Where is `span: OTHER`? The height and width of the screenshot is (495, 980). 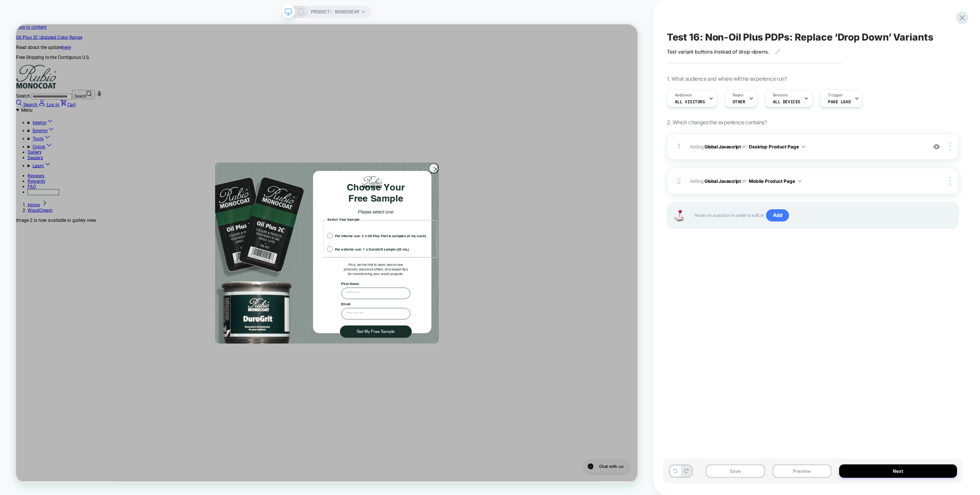 span: OTHER is located at coordinates (739, 102).